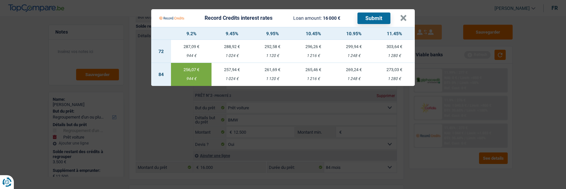 Image resolution: width=566 pixels, height=189 pixels. What do you see at coordinates (374, 18) in the screenshot?
I see `button: Submit` at bounding box center [374, 18].